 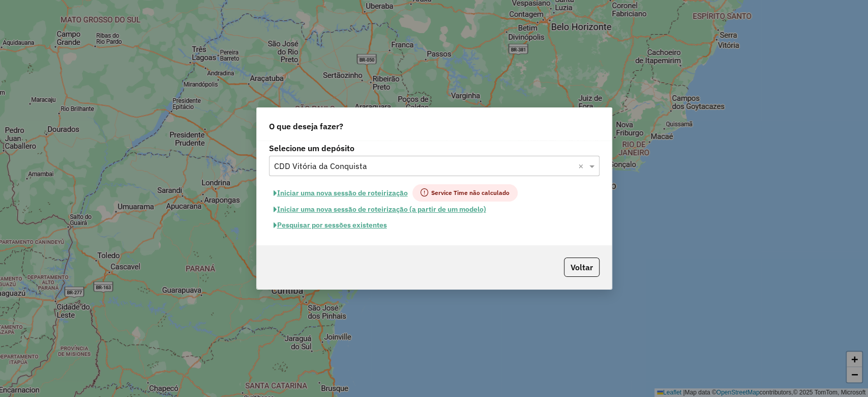 What do you see at coordinates (341, 193) in the screenshot?
I see `button: Iniciar uma nova sessão de roteirização` at bounding box center [341, 193].